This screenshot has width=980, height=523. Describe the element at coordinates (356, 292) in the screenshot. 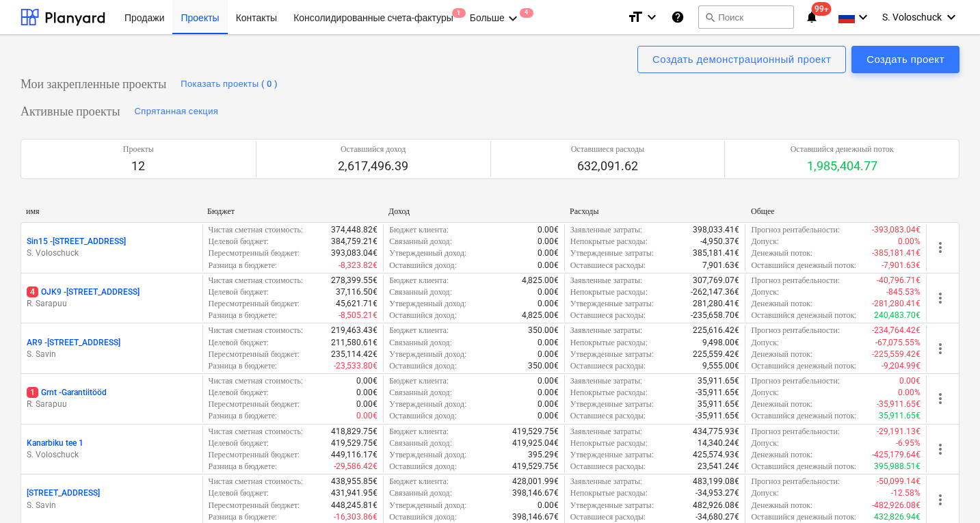

I see `p: 37,116.50€` at that location.